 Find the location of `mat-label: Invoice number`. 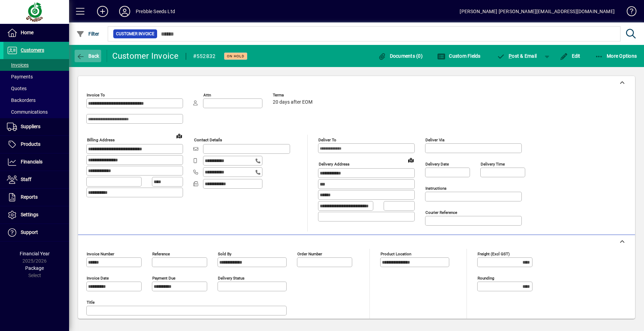

mat-label: Invoice number is located at coordinates (100, 253).